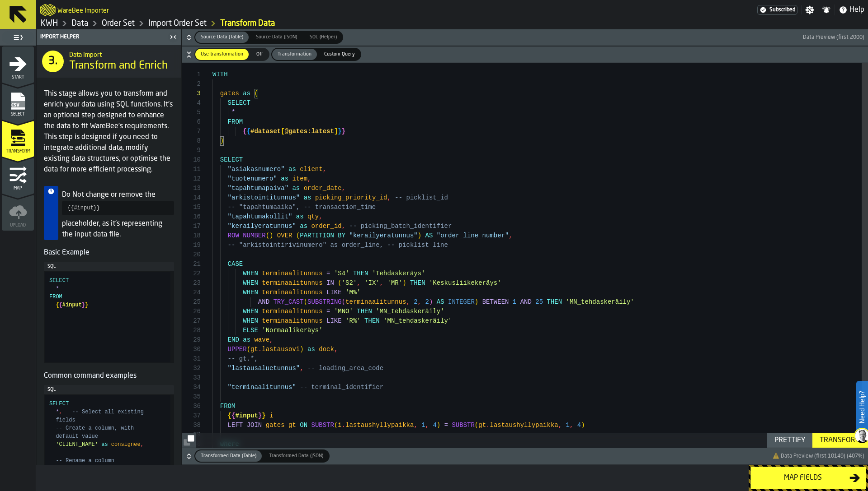 Image resolution: width=868 pixels, height=491 pixels. What do you see at coordinates (276, 37) in the screenshot?
I see `span: Source Data (JSON)` at bounding box center [276, 37].